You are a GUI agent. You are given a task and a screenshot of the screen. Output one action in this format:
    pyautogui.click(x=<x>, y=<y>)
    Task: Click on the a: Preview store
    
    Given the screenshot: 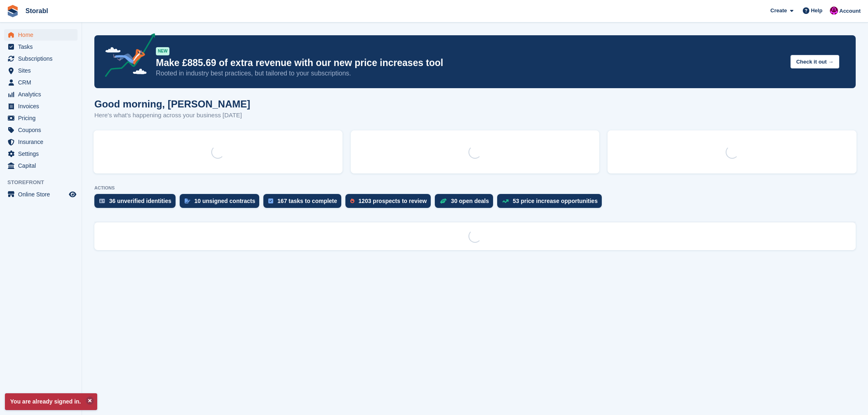 What is the action you would take?
    pyautogui.click(x=73, y=194)
    